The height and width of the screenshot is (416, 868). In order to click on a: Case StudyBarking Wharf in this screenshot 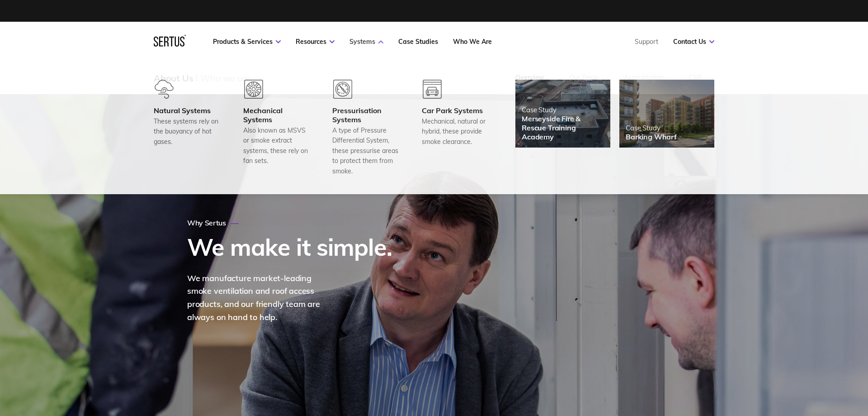, I will do `click(667, 114)`.